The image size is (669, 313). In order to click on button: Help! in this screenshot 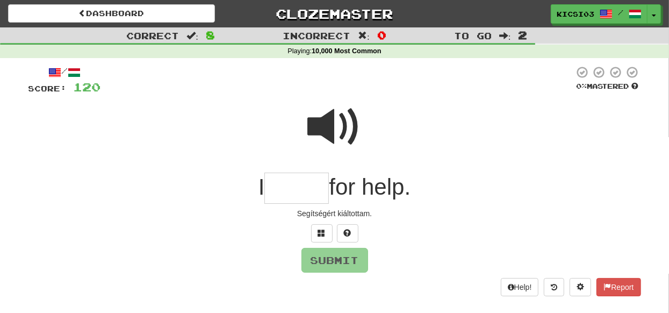, I will do `click(519, 287)`.